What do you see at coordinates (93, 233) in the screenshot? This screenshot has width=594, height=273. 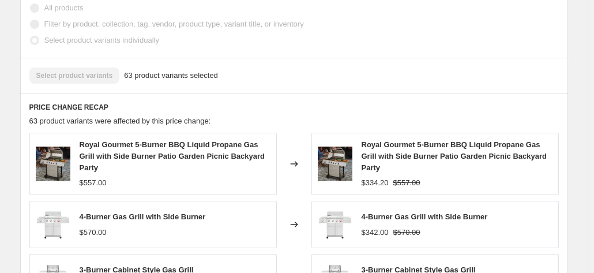 I see `div: $570.00` at bounding box center [93, 233].